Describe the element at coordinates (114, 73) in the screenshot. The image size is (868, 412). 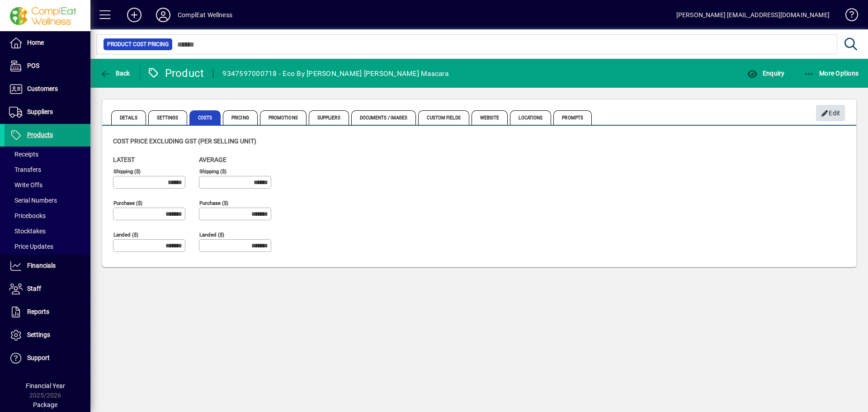
I see `button: Back` at that location.